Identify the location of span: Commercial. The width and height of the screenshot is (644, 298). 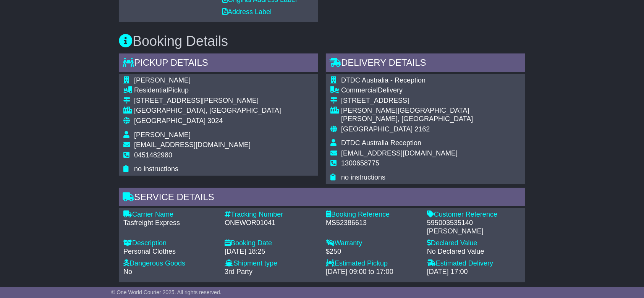
(359, 90).